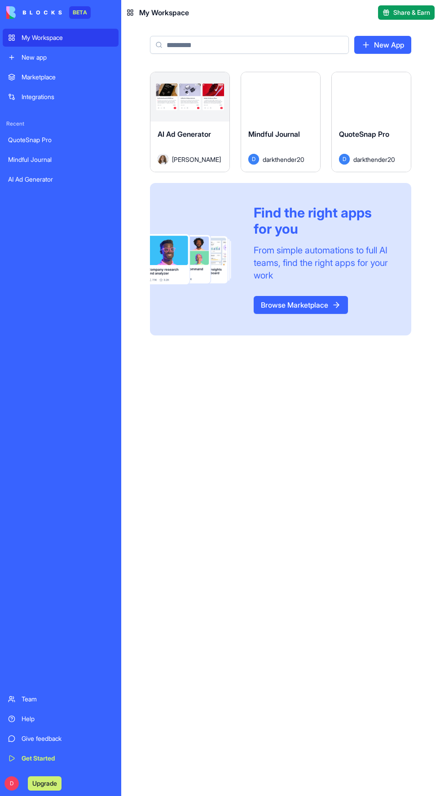  What do you see at coordinates (164, 13) in the screenshot?
I see `span: My Workspace` at bounding box center [164, 13].